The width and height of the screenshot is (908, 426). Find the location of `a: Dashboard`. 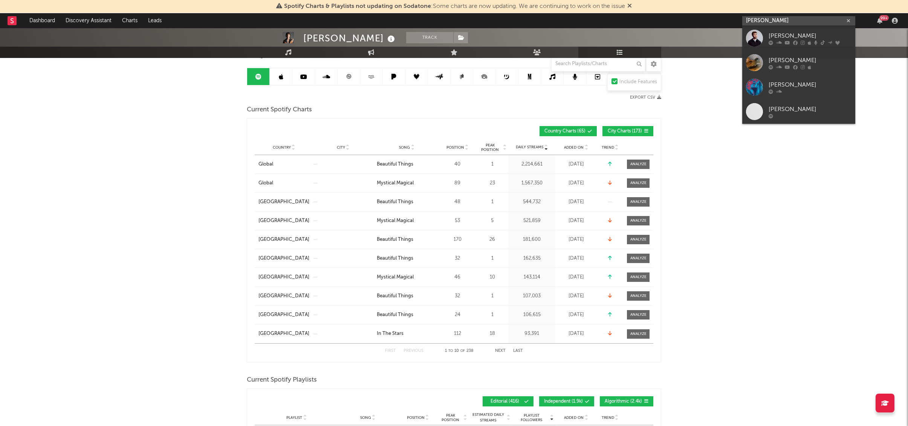

a: Dashboard is located at coordinates (42, 21).